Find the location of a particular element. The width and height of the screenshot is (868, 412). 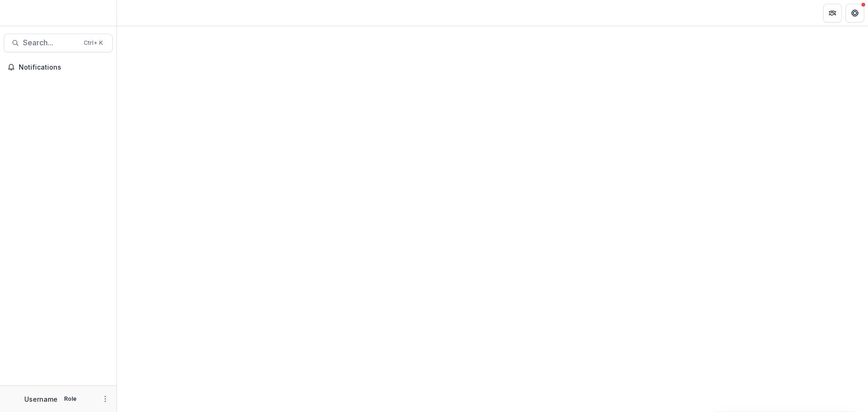

p: Role is located at coordinates (70, 399).